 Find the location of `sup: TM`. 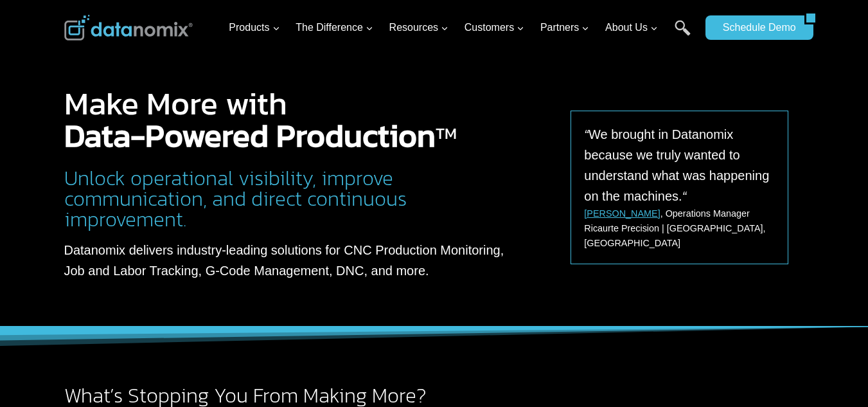

sup: TM is located at coordinates (446, 133).